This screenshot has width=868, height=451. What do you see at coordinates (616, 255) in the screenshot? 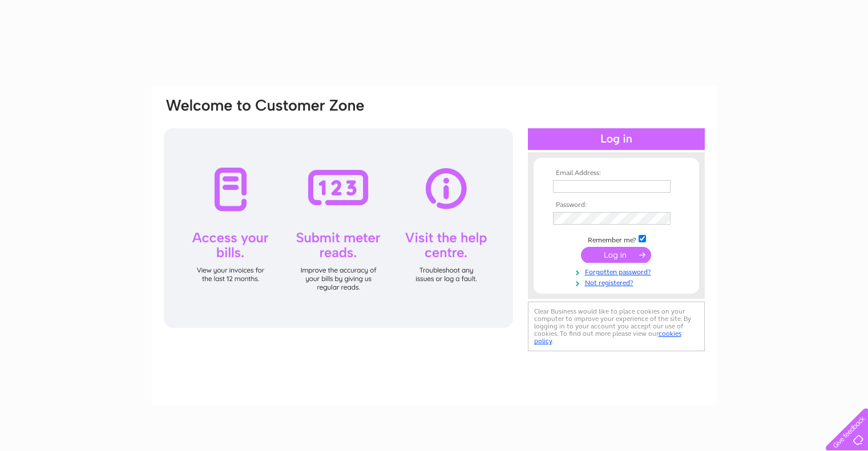
I see `input: Submit` at bounding box center [616, 255].